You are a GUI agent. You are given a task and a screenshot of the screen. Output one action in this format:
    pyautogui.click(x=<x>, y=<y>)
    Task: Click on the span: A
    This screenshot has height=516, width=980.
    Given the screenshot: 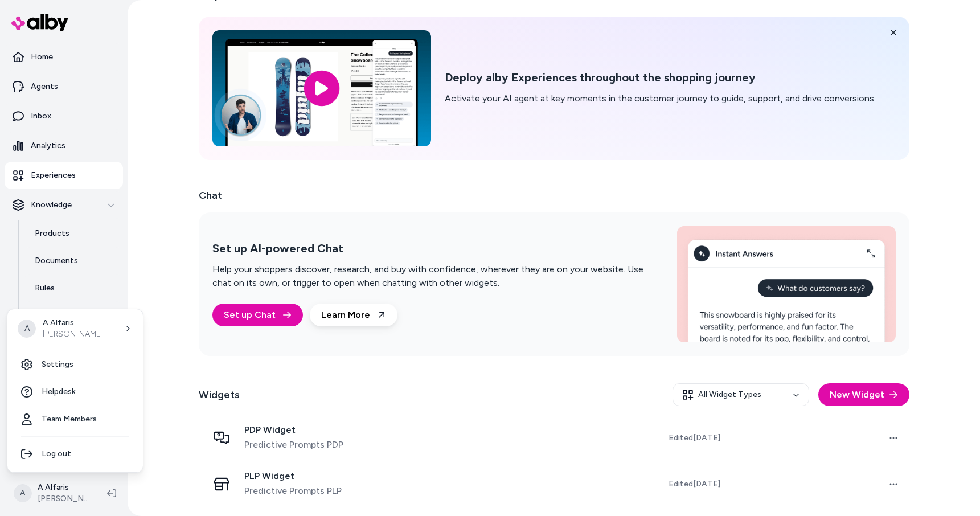 What is the action you would take?
    pyautogui.click(x=26, y=329)
    